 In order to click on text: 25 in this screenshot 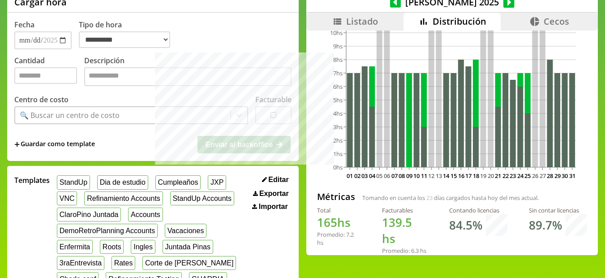, I will do `click(528, 176)`.